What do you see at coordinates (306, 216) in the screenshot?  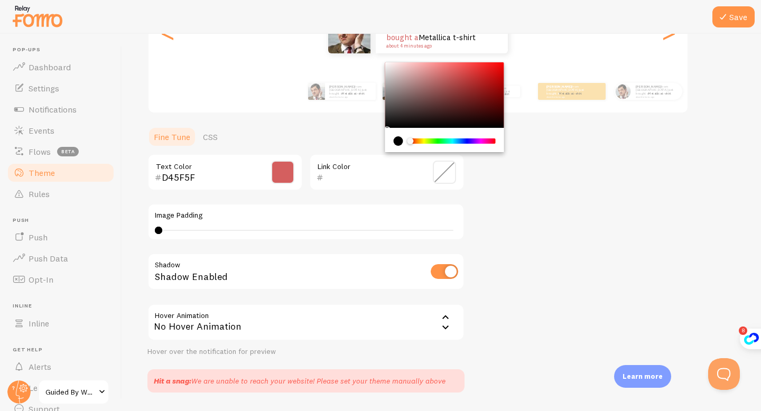 I see `label: Image Padding` at bounding box center [306, 216].